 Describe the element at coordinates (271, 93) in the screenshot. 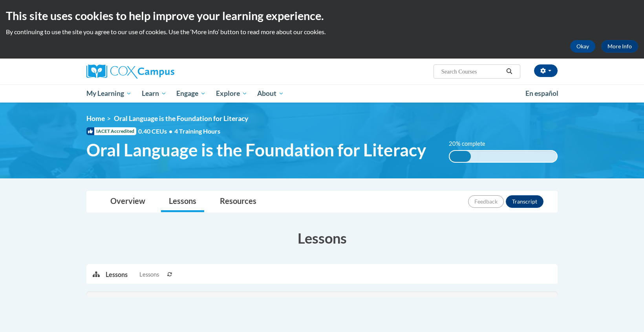

I see `span: About` at that location.